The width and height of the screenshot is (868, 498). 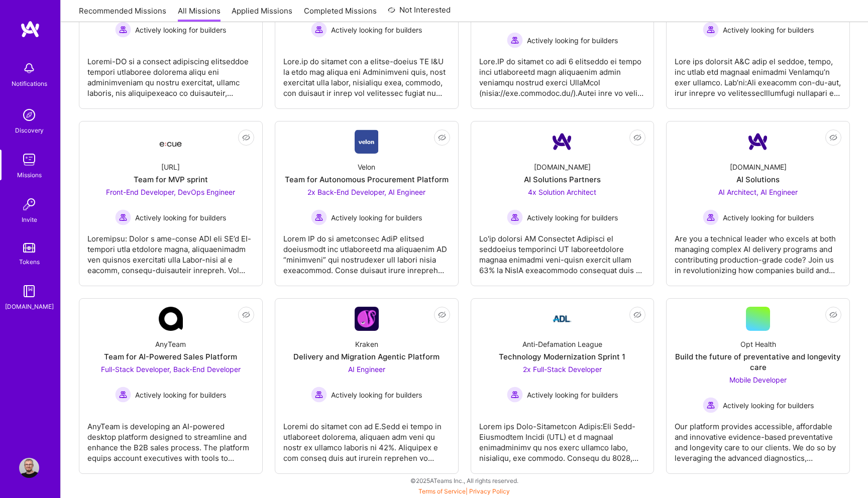 What do you see at coordinates (29, 468) in the screenshot?
I see `a: User Avatar` at bounding box center [29, 468].